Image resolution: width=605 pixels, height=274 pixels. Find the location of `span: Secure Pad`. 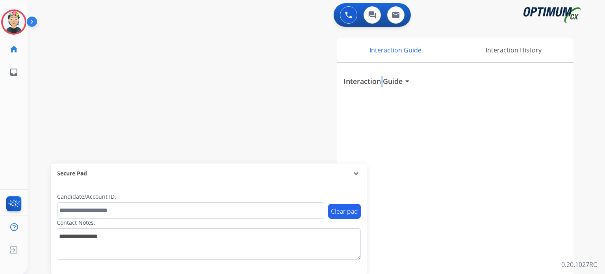

span: Secure Pad is located at coordinates (72, 173).